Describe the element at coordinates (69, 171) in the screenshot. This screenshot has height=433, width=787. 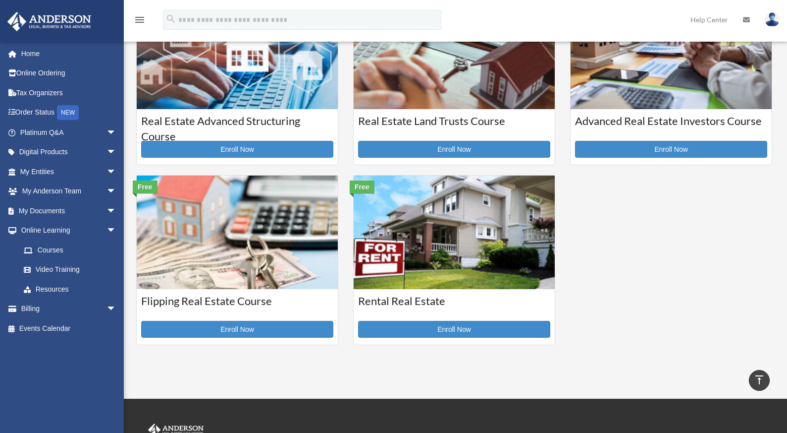
I see `a: My Entitiesarrow_drop_down` at that location.